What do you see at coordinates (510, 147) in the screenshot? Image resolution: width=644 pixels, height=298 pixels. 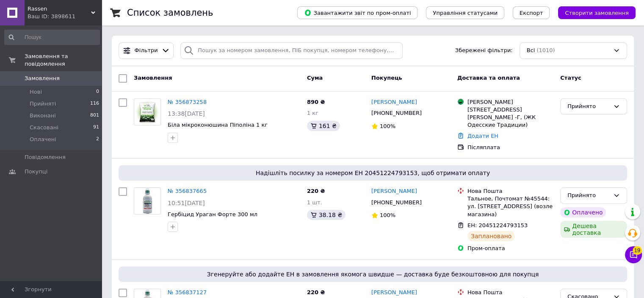 I see `div: Післяплата` at bounding box center [510, 147].